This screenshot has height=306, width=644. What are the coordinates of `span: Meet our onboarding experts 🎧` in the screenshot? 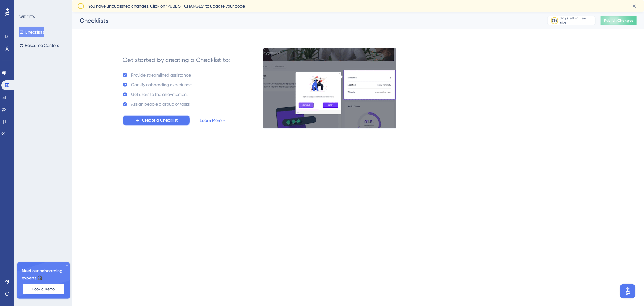 It's located at (44, 275).